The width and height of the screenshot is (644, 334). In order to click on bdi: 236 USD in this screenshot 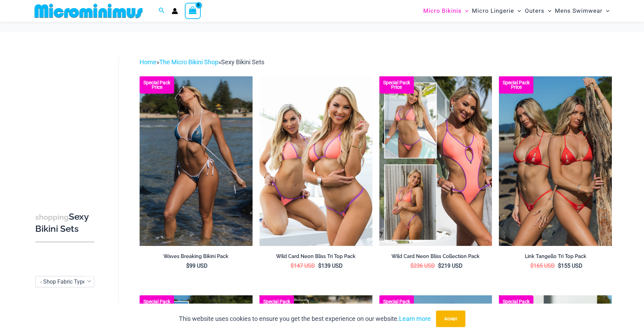, I will do `click(422, 266)`.